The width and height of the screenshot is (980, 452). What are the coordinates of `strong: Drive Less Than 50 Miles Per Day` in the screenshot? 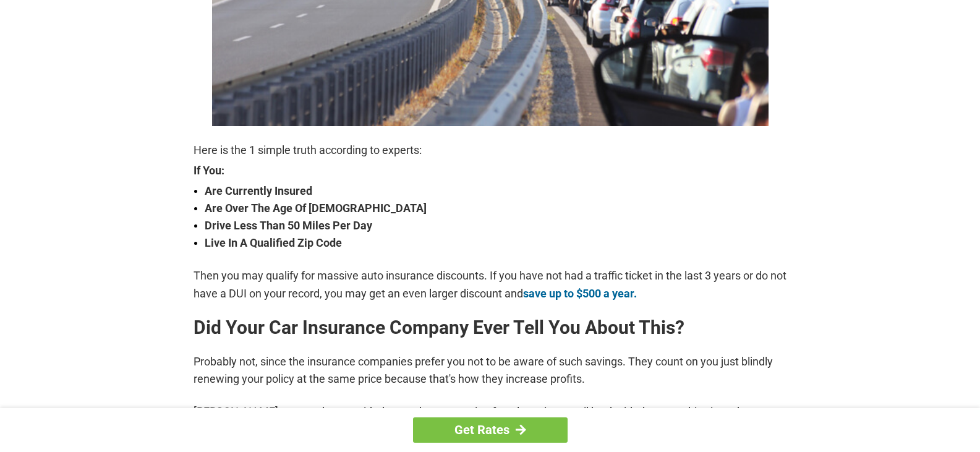 It's located at (496, 225).